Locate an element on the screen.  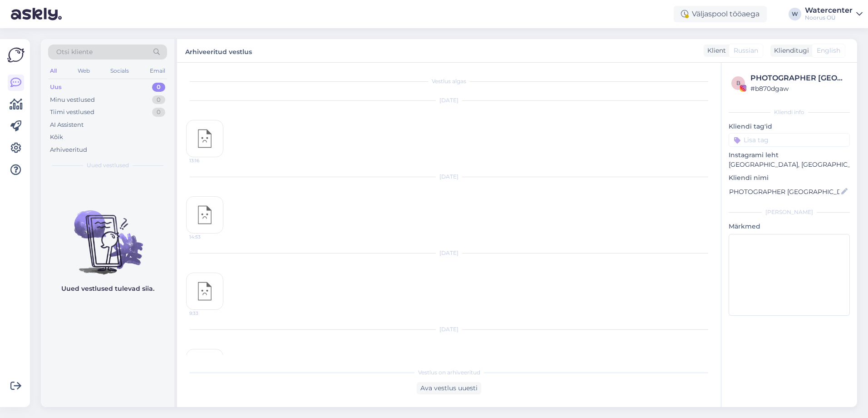
p: Märkmed is located at coordinates (789, 226).